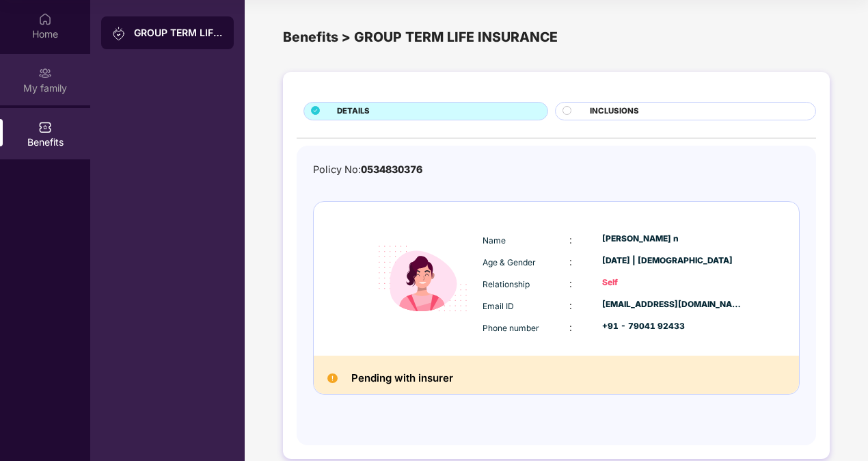 This screenshot has height=461, width=868. Describe the element at coordinates (556, 37) in the screenshot. I see `div: Benefits > GROUP TERM LIFE INSURANCE` at that location.